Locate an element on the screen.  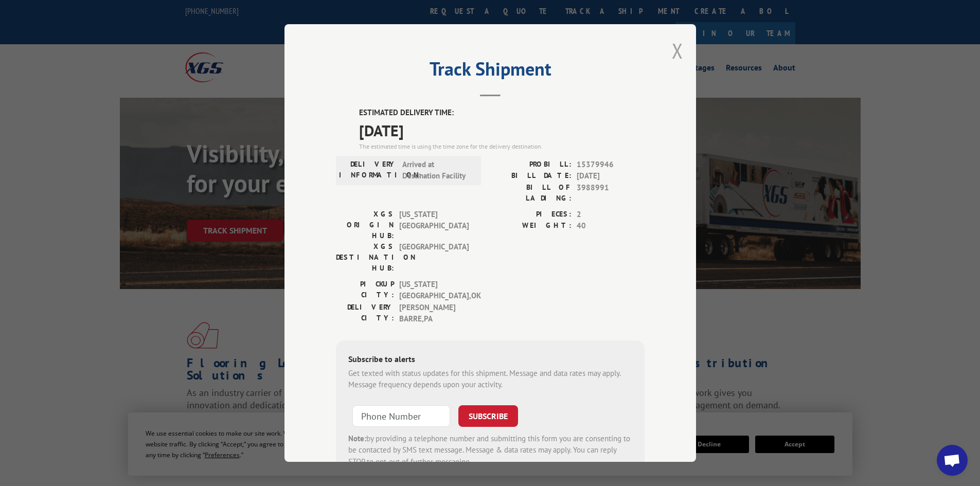
h2: Track Shipment is located at coordinates (490, 71).